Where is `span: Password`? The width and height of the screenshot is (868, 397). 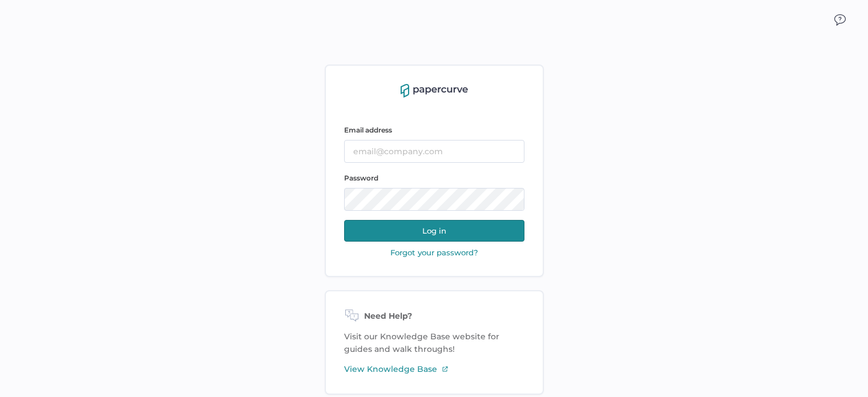
span: Password is located at coordinates (361, 177).